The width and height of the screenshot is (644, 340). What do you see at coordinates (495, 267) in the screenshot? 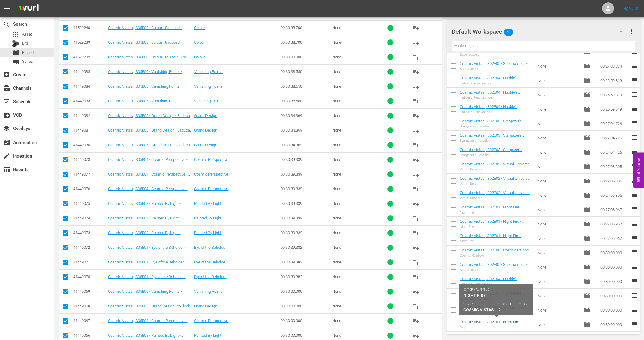
I see `a: Cosmic Vistas | S02E05 - Superscopes - toClock - 2m Ads` at bounding box center [495, 267].